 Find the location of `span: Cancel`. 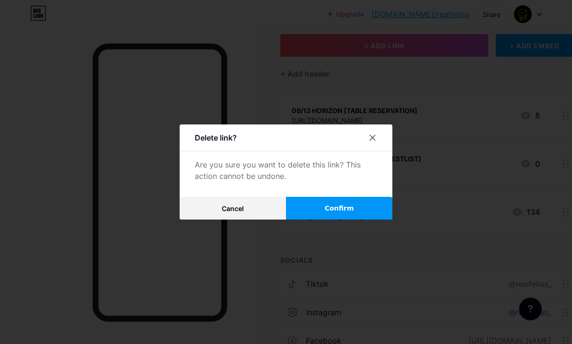

span: Cancel is located at coordinates (232, 208).